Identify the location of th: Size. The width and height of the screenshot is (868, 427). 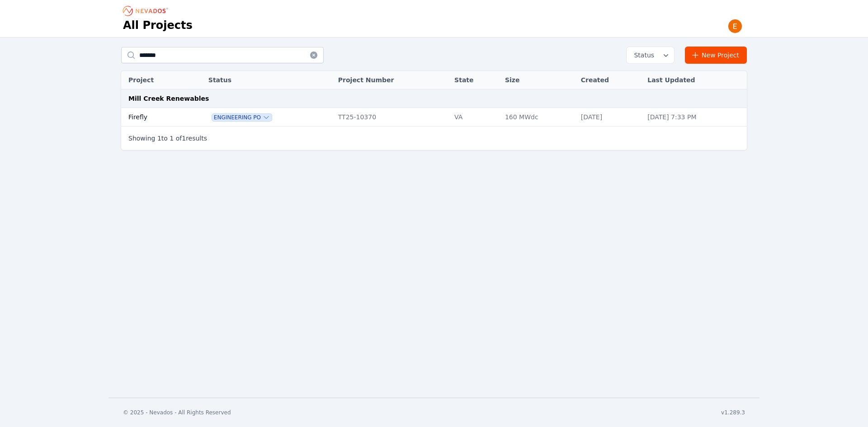
(538, 80).